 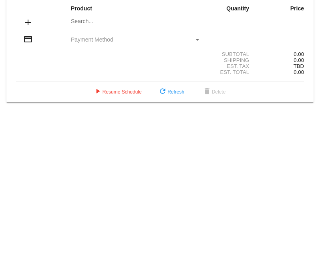 What do you see at coordinates (136, 40) in the screenshot?
I see `mat-select: Payment Method` at bounding box center [136, 40].